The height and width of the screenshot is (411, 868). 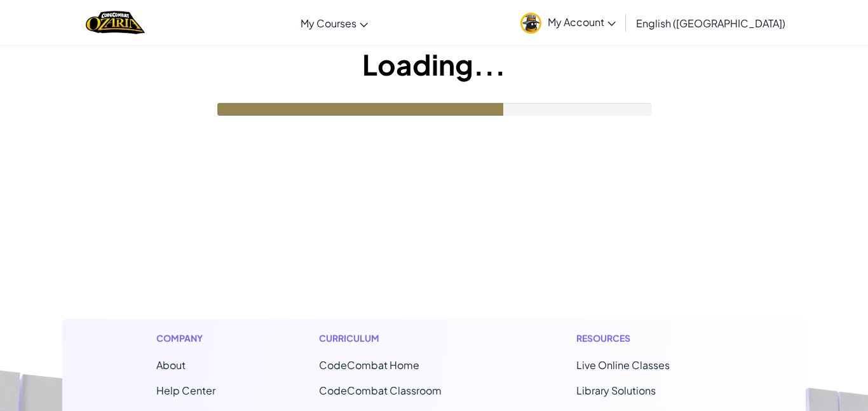 What do you see at coordinates (396, 338) in the screenshot?
I see `h1: Curriculum` at bounding box center [396, 338].